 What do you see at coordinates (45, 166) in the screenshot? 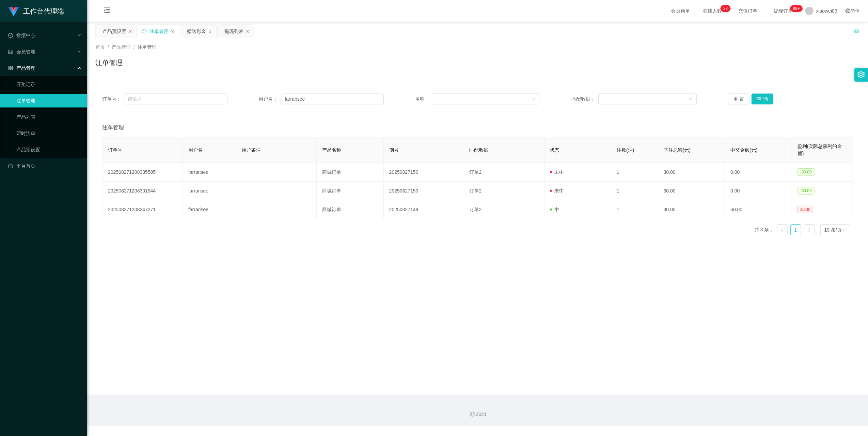
I see `a: 图标: dashboard平台首页` at bounding box center [45, 166].